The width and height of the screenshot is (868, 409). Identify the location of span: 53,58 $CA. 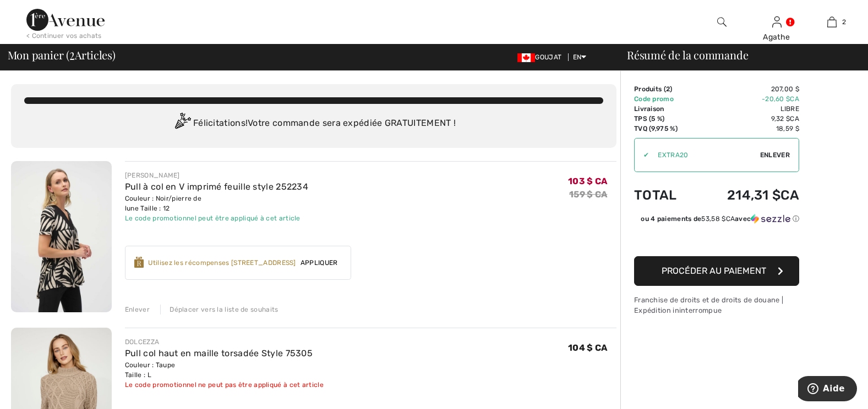
(718, 219).